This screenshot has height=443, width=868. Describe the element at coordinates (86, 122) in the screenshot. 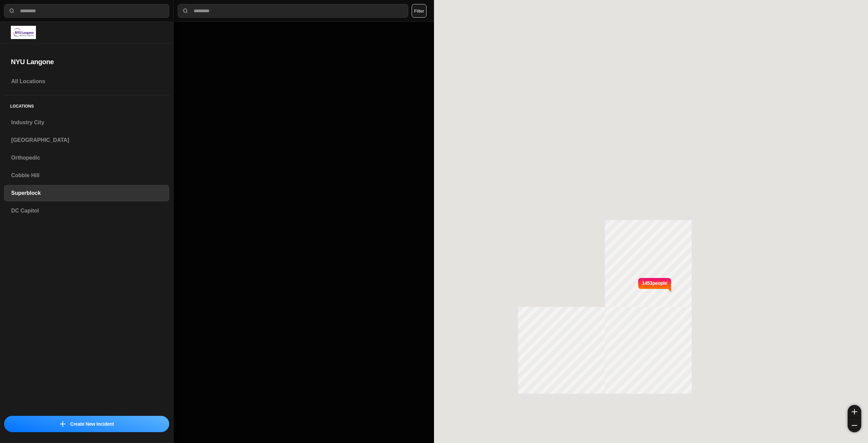

I see `h3: Industry City` at that location.